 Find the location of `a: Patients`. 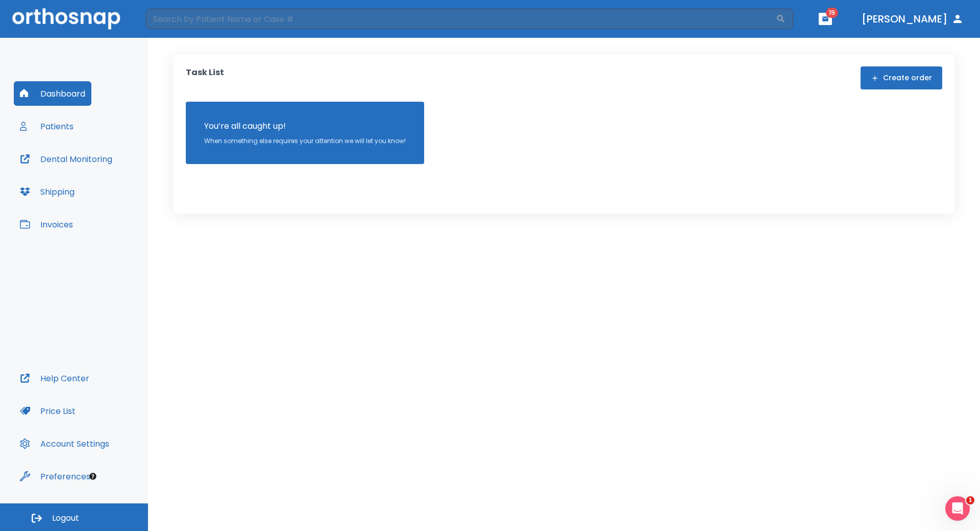

a: Patients is located at coordinates (47, 127).